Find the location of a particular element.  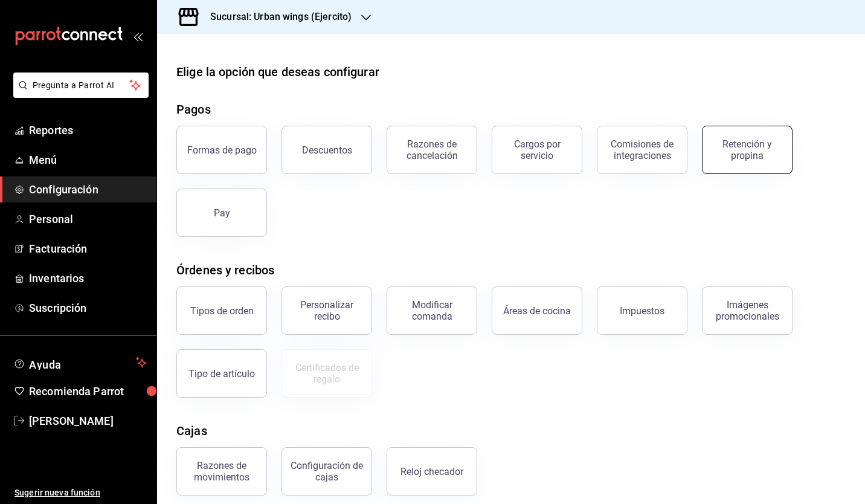

div: Comisiones de integraciones is located at coordinates (642, 150).